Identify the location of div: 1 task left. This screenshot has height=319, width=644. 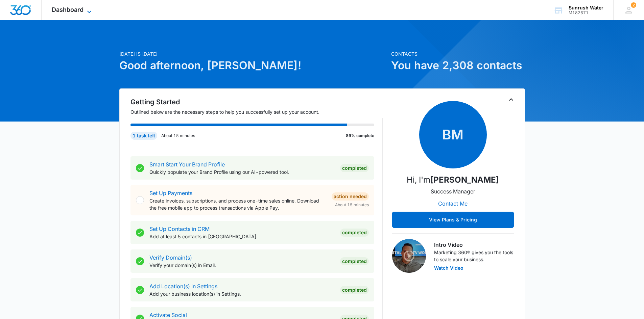
(144, 136).